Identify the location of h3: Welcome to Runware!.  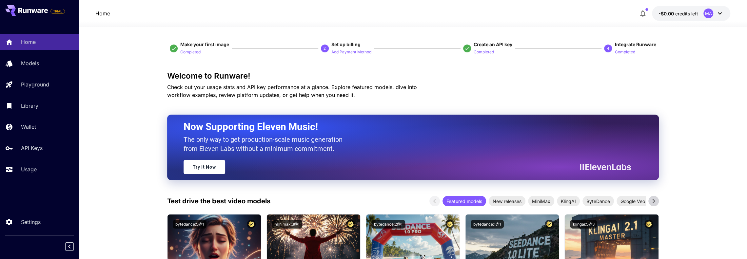
(413, 76).